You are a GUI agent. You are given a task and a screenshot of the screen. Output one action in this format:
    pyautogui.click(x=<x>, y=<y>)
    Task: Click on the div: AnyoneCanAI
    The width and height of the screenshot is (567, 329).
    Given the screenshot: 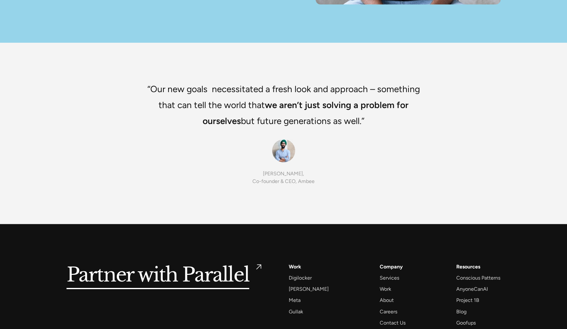 What is the action you would take?
    pyautogui.click(x=472, y=289)
    